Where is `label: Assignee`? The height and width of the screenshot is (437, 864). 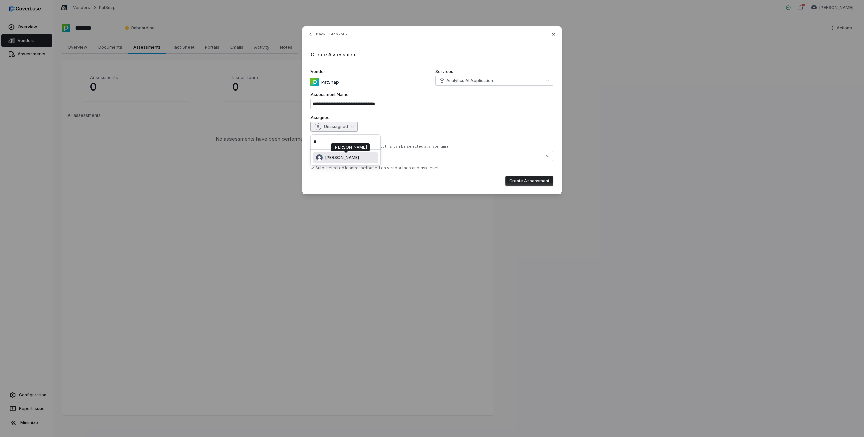 label: Assignee is located at coordinates (432, 117).